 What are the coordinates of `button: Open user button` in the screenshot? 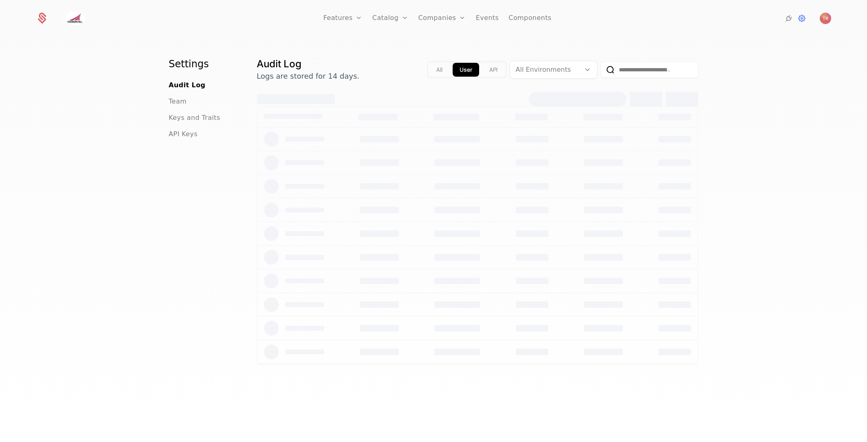 It's located at (826, 18).